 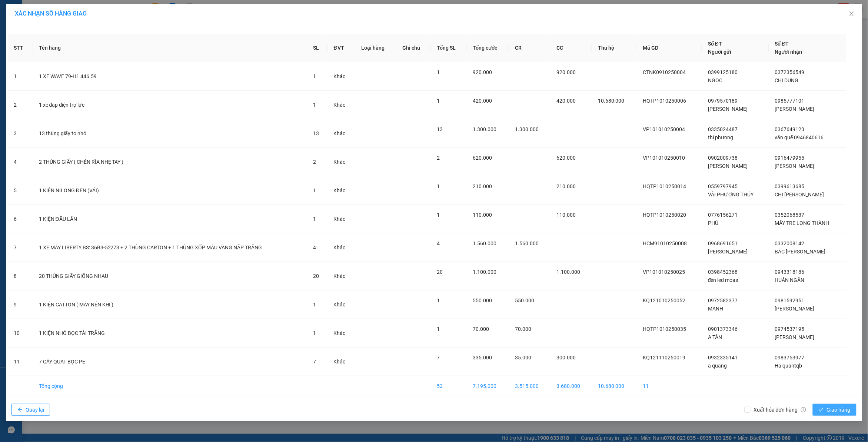 What do you see at coordinates (790, 272) in the screenshot?
I see `span: 0943318186` at bounding box center [790, 272].